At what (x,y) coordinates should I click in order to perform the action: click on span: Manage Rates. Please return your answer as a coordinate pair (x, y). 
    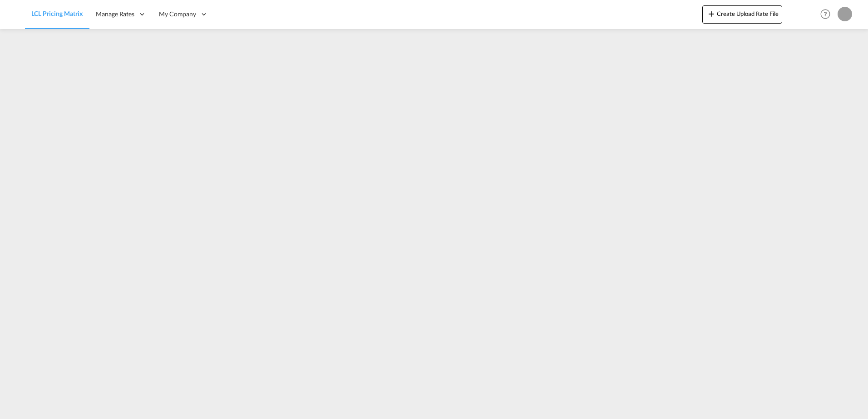
    Looking at the image, I should click on (115, 14).